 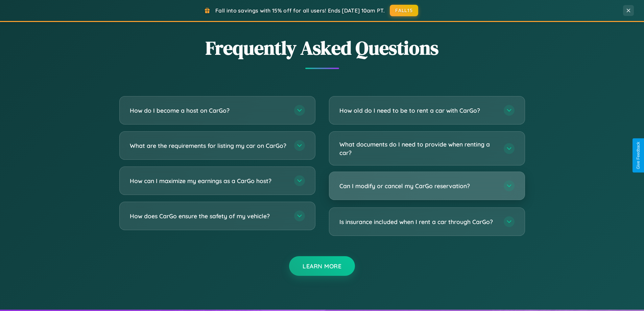 What do you see at coordinates (418, 148) in the screenshot?
I see `h3: What documents do I need to provide when renting a car?` at bounding box center [418, 148].